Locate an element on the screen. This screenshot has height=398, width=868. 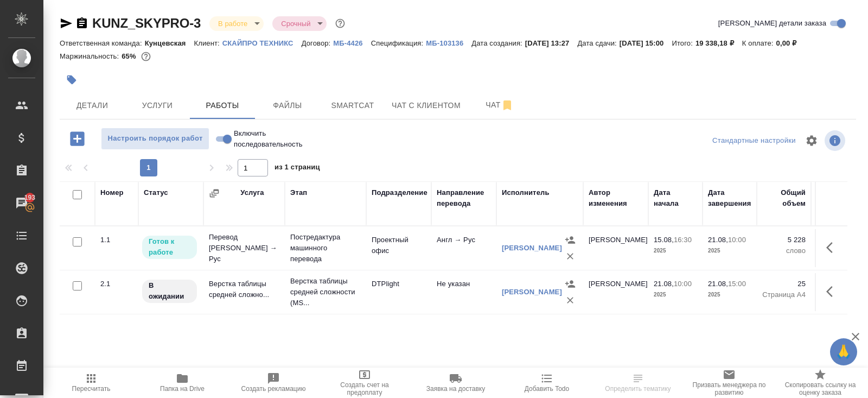
div: Услуга is located at coordinates (252, 193).